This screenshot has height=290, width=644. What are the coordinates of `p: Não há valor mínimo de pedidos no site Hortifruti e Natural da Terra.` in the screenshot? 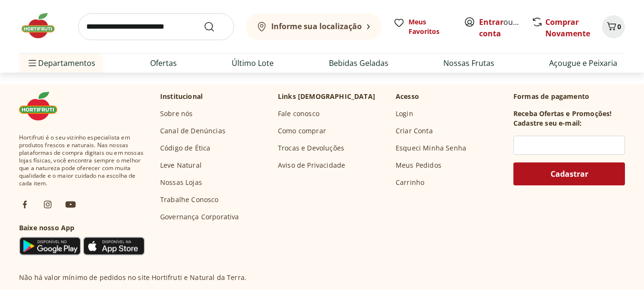 It's located at (133, 277).